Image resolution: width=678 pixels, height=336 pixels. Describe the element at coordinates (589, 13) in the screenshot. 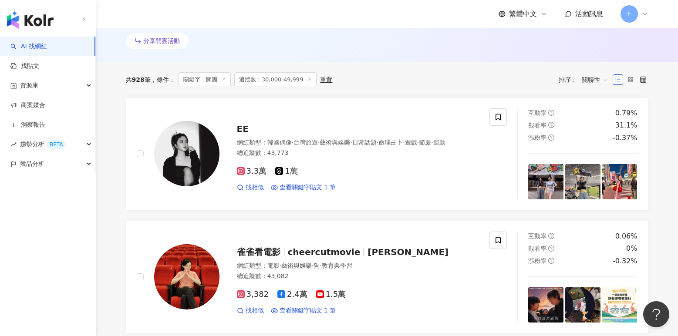

I see `span: 活動訊息` at that location.